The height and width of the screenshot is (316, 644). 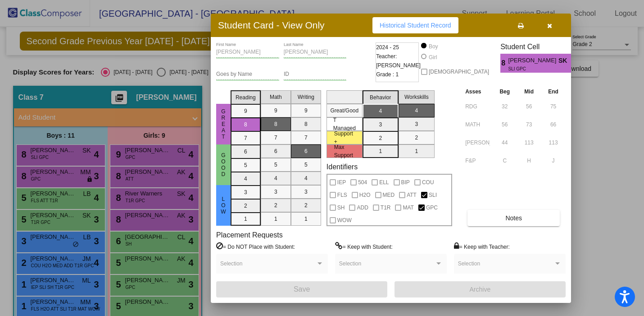 What do you see at coordinates (345, 220) in the screenshot?
I see `span: WOW` at bounding box center [345, 220].